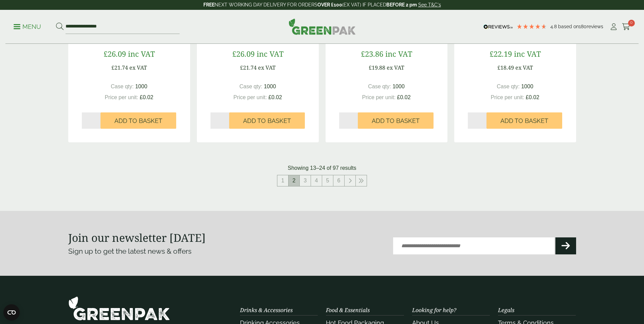 The image size is (644, 324). I want to click on strong: OVER £100, so click(330, 5).